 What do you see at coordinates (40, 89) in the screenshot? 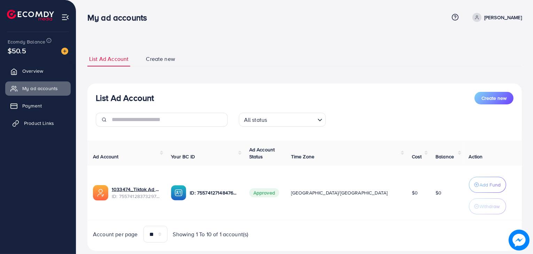
I see `span: My ad accounts` at bounding box center [40, 89].